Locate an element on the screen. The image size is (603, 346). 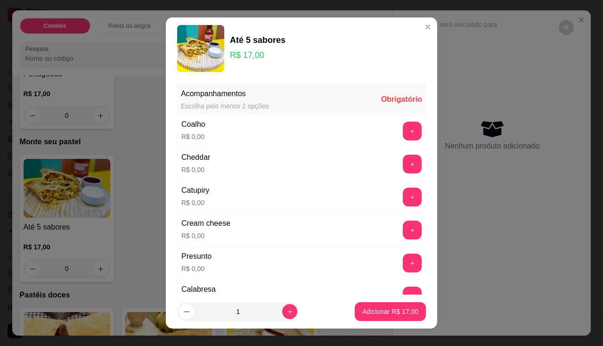
img: product-image is located at coordinates (201, 49).